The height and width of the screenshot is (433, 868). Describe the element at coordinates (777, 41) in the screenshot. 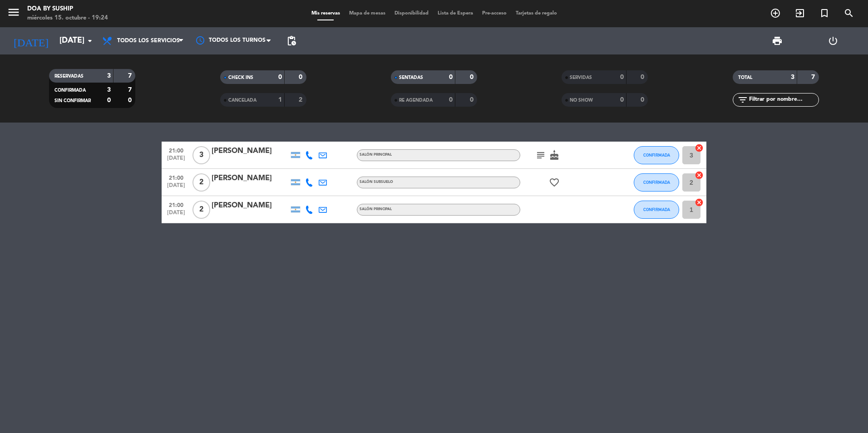

I see `span: print` at that location.